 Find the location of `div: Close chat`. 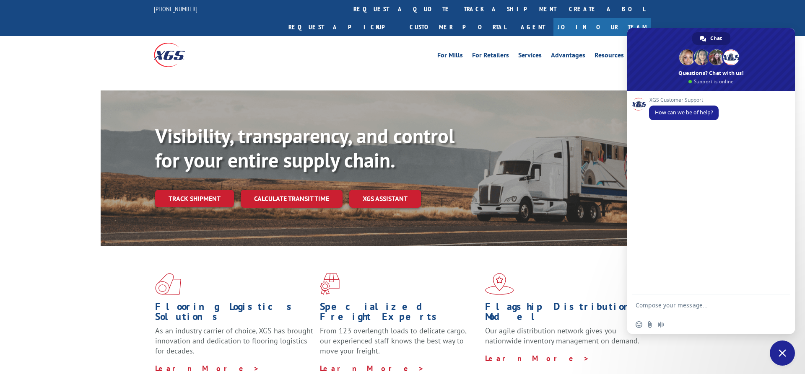

div: Close chat is located at coordinates (783, 354).